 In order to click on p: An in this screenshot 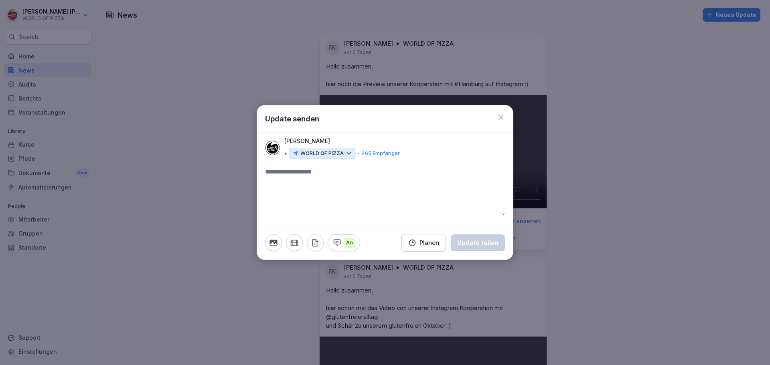, I will do `click(349, 243)`.